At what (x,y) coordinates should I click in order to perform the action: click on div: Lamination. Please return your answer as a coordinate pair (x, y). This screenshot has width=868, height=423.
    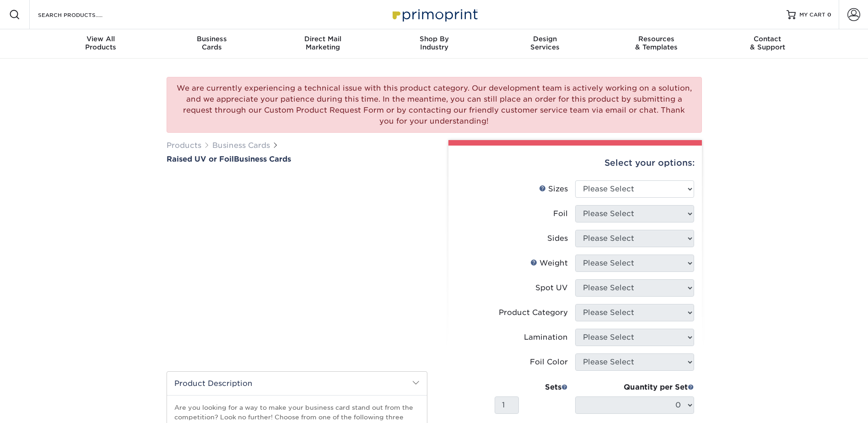
    Looking at the image, I should click on (546, 337).